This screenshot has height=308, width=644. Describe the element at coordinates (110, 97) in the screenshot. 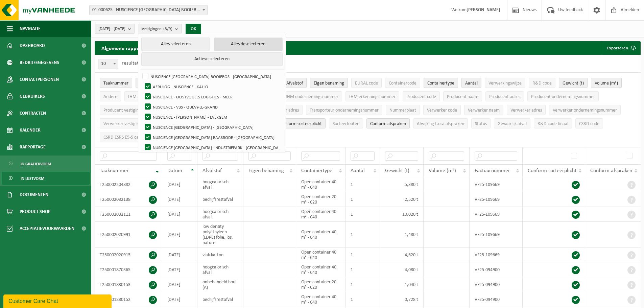

I see `span: Andere` at that location.